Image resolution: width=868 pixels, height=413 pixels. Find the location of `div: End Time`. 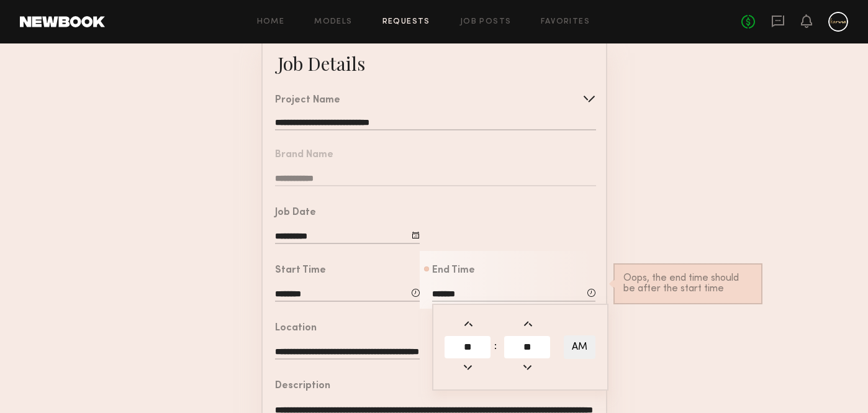

div: End Time is located at coordinates (453, 271).